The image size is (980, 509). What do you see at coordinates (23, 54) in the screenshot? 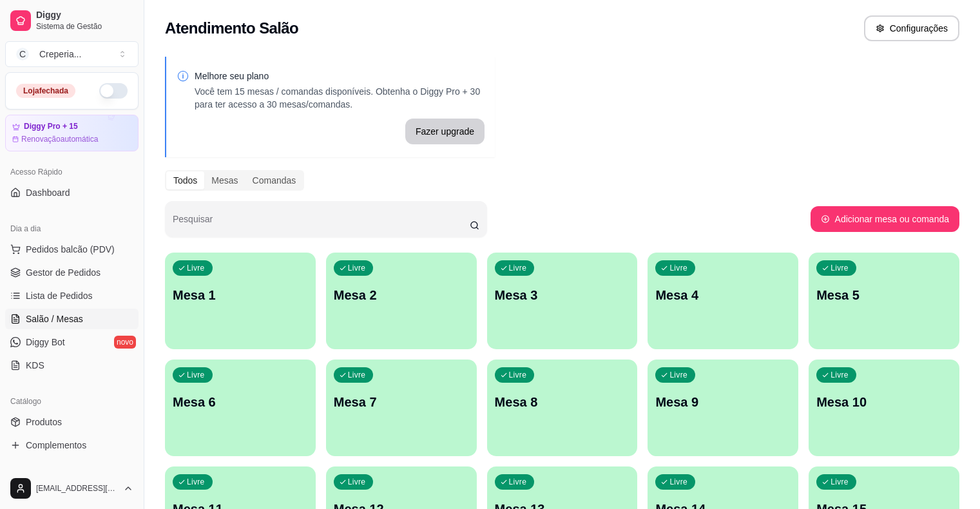
I see `span: C` at bounding box center [23, 54].